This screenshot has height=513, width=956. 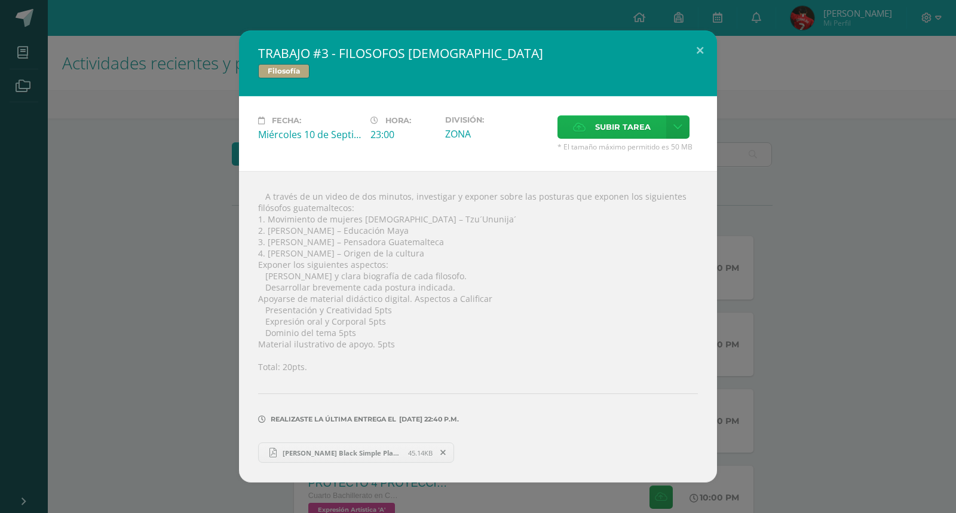 What do you see at coordinates (284, 71) in the screenshot?
I see `span: Filosofía` at bounding box center [284, 71].